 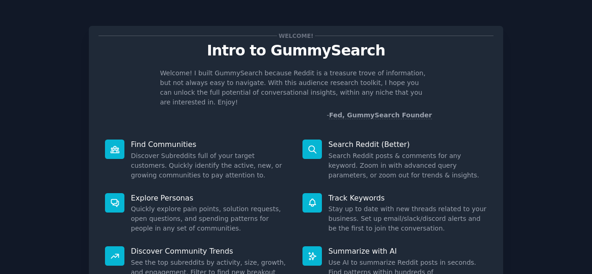 What do you see at coordinates (210, 219) in the screenshot?
I see `dd: Quickly explore pain points, solution requests, open questions, and spending patterns for people ...` at bounding box center [210, 219].